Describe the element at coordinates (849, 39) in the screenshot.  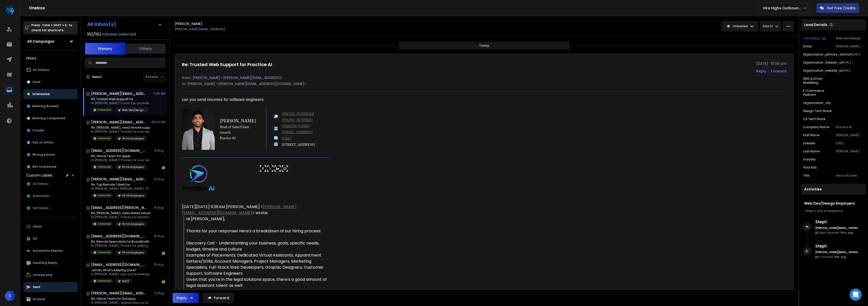
I see `p: Web Dev/Design Employers` at that location.